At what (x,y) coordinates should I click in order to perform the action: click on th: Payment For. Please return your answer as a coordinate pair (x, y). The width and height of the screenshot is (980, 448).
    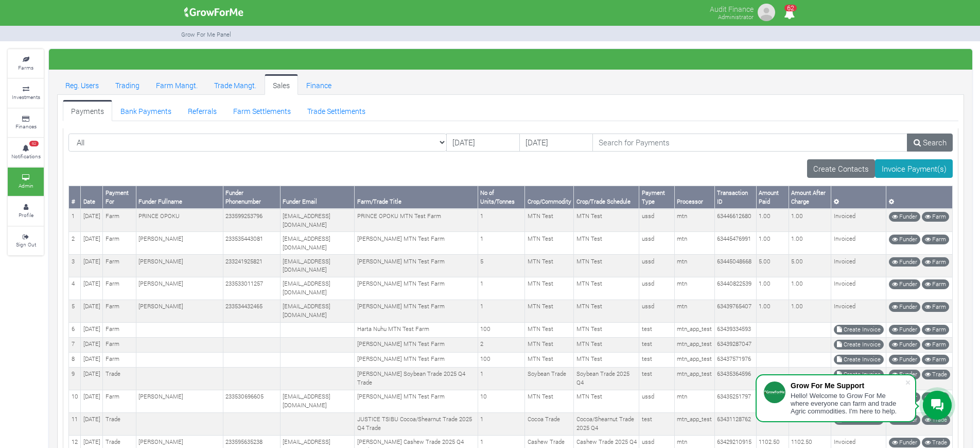
    Looking at the image, I should click on (119, 197).